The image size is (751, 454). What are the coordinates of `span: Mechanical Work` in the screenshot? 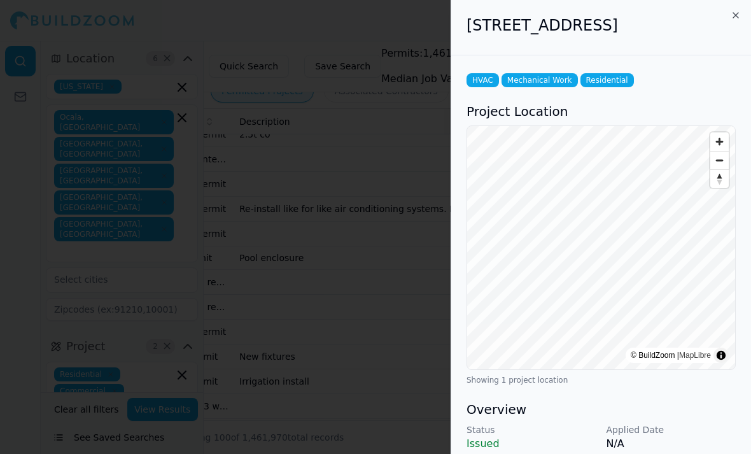 It's located at (540, 80).